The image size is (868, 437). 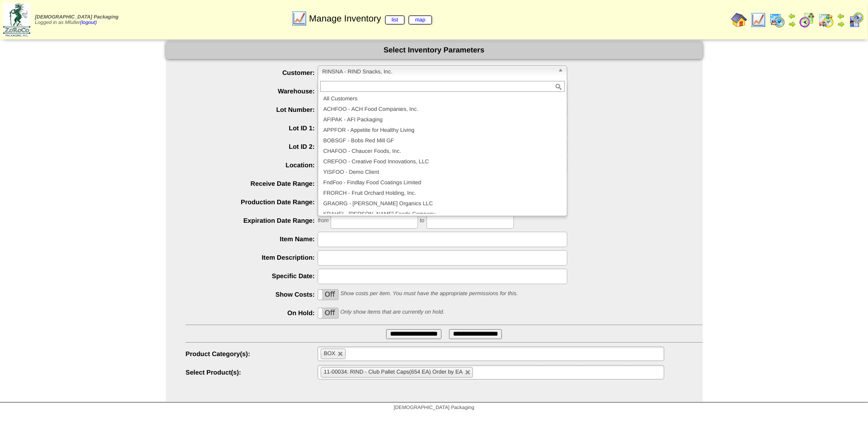 What do you see at coordinates (442, 193) in the screenshot?
I see `li: FRORCH - Fruit Orchard Holding, Inc.` at bounding box center [442, 193].